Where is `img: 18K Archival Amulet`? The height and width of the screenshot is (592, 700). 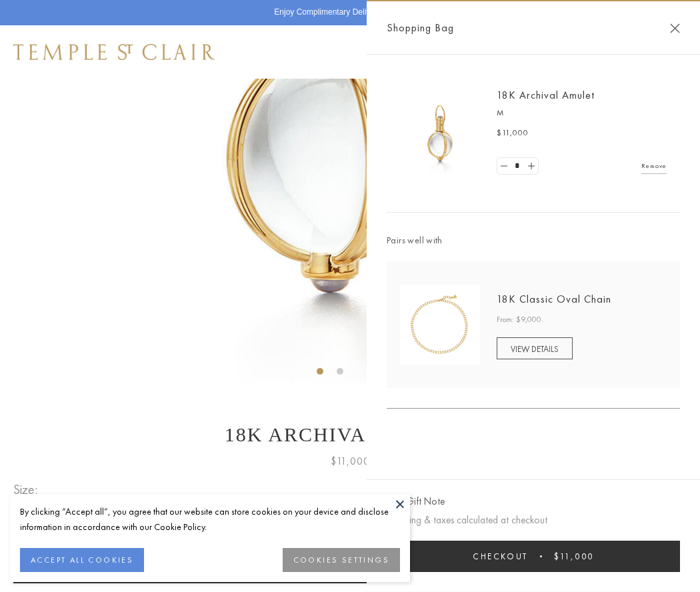
img: 18K Archival Amulet is located at coordinates (440, 134).